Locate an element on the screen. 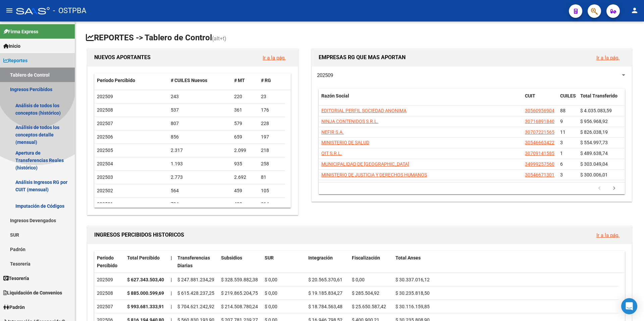 This screenshot has width=644, height=321. div: 202507 is located at coordinates (109, 306).